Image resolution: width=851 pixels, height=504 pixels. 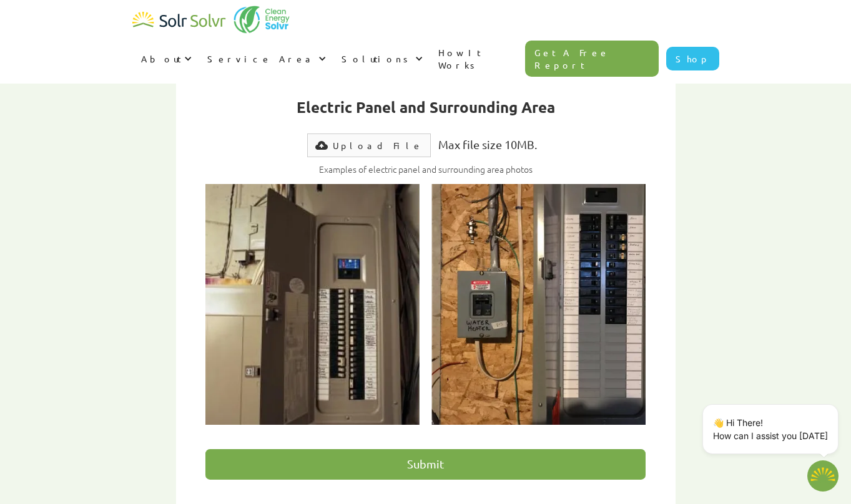 I want to click on input: Submit, so click(x=425, y=464).